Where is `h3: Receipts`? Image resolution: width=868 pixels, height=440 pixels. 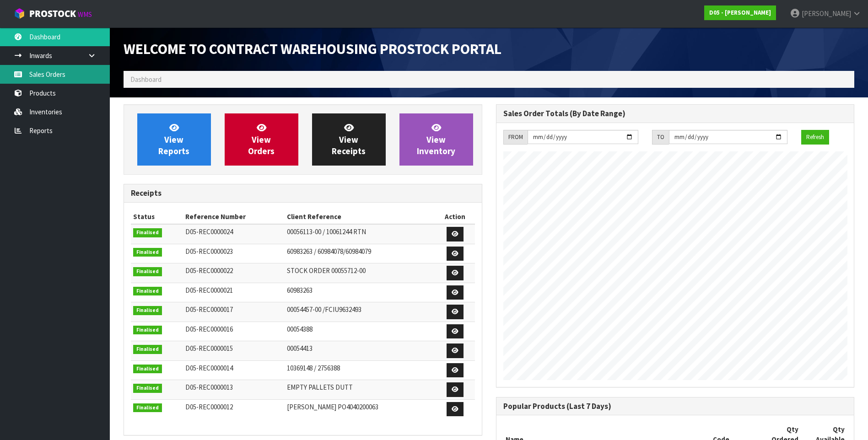 h3: Receipts is located at coordinates (303, 193).